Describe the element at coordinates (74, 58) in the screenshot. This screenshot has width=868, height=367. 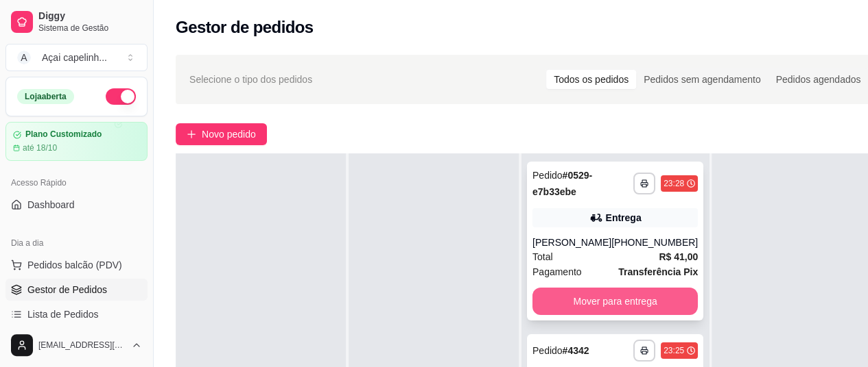
I see `div: Açai capelinh ...` at that location.